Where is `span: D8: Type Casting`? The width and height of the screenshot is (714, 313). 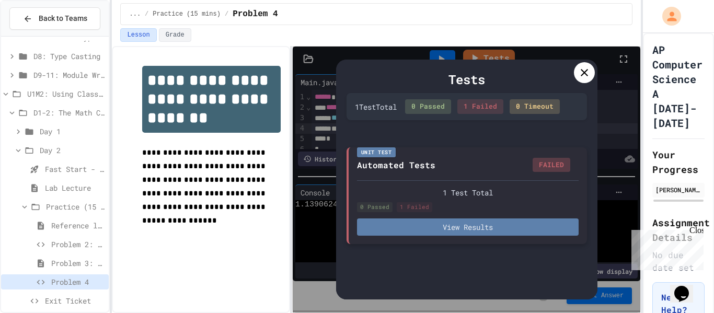 span: D8: Type Casting is located at coordinates (69, 56).